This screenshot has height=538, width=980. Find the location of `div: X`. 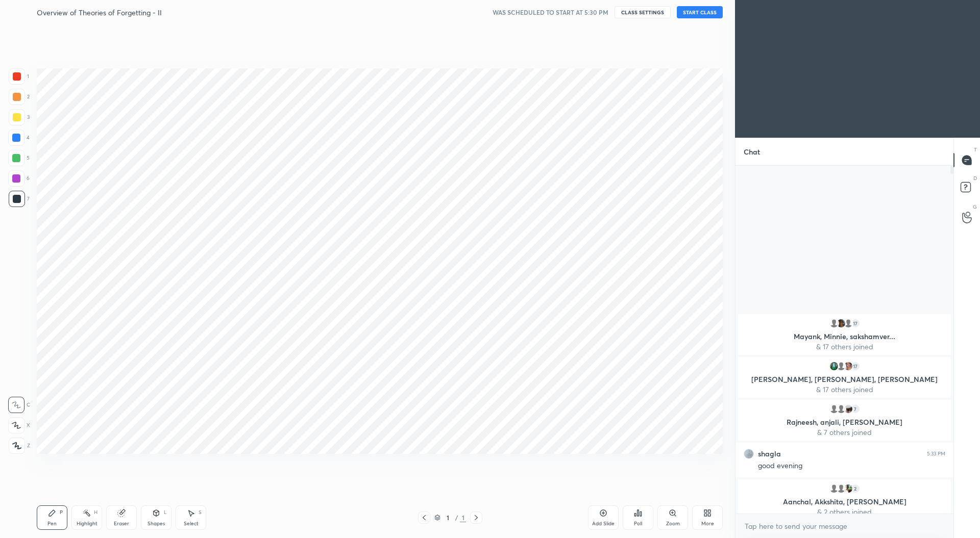

div: X is located at coordinates (19, 425).